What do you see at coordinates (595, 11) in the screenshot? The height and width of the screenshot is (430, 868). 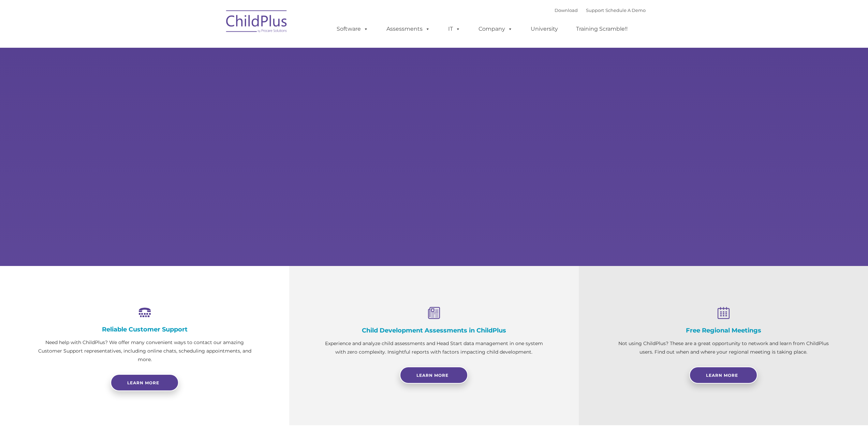 I see `a: Support` at bounding box center [595, 11].